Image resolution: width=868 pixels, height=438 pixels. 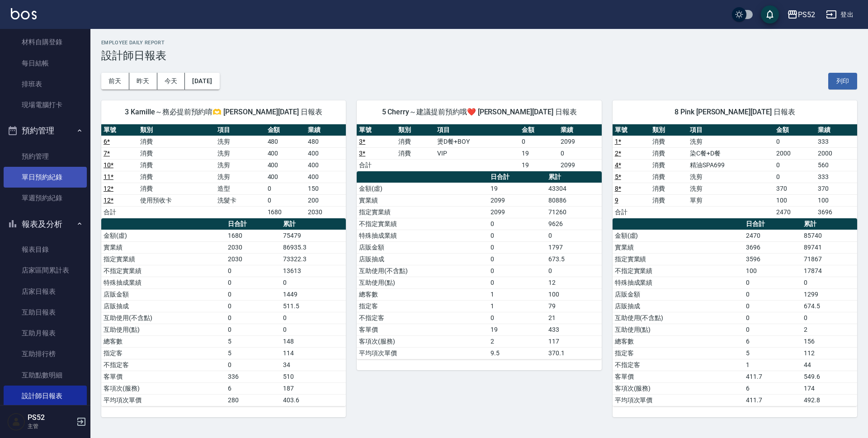 I want to click on td: 80886, so click(x=573, y=200).